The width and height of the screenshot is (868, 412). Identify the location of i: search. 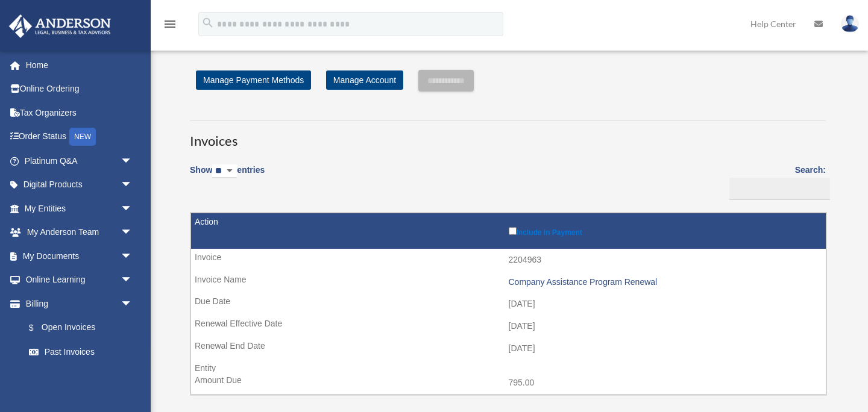
(208, 23).